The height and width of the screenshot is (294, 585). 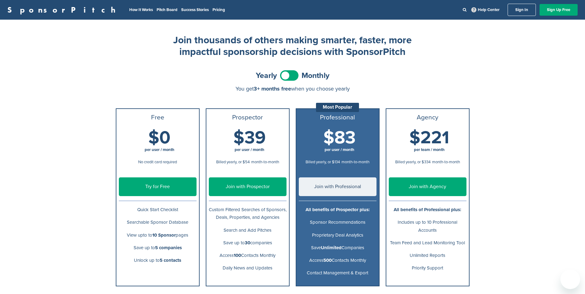 I want to click on span: 3+ months free, so click(x=272, y=89).